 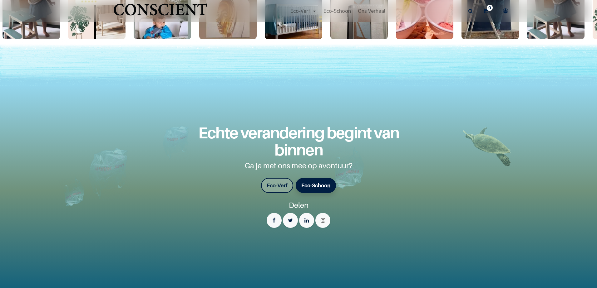 I want to click on h1: Echte verandering begint van binnen, so click(x=298, y=141).